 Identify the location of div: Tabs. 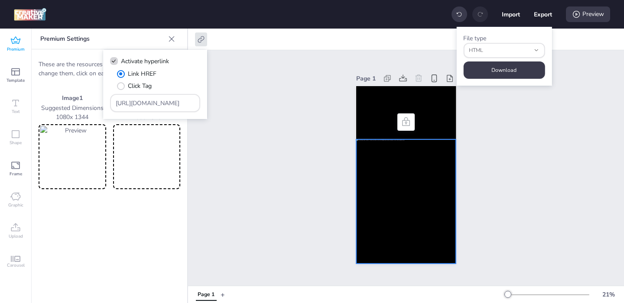
(206, 295).